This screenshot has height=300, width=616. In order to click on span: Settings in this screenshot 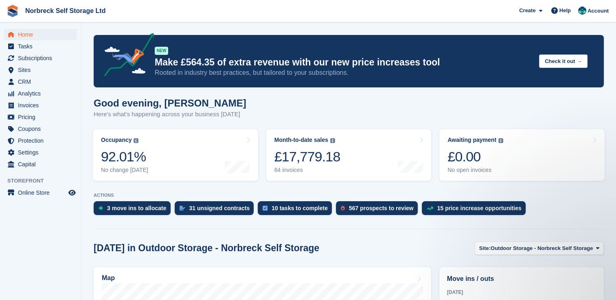, I will do `click(42, 153)`.